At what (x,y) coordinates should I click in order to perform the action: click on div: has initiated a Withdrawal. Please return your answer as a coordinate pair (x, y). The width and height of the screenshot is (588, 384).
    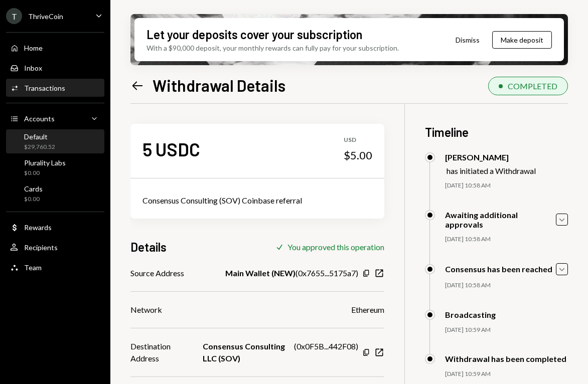
    Looking at the image, I should click on (491, 171).